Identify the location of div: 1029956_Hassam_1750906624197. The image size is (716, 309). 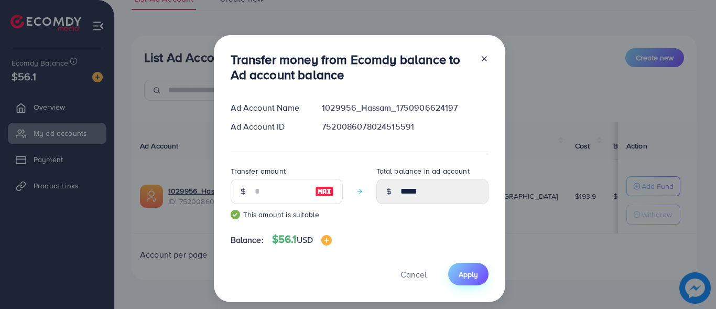
(405, 107).